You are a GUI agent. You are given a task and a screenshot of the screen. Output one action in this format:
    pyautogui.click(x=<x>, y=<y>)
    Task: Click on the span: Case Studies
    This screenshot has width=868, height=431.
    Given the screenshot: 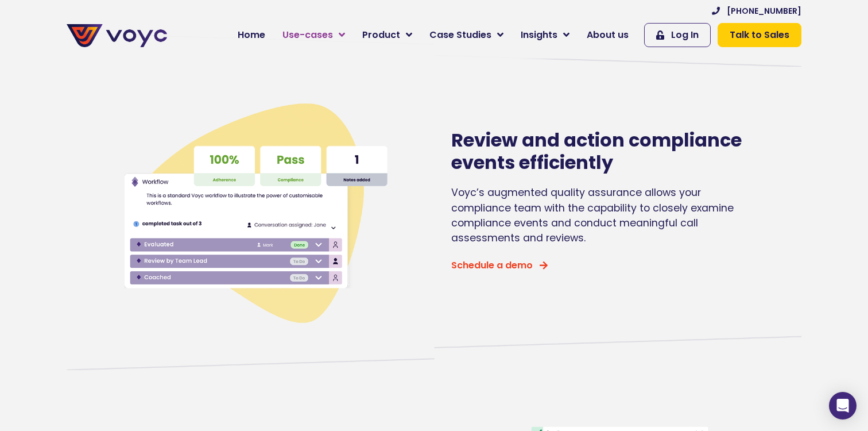 What is the action you would take?
    pyautogui.click(x=461, y=35)
    